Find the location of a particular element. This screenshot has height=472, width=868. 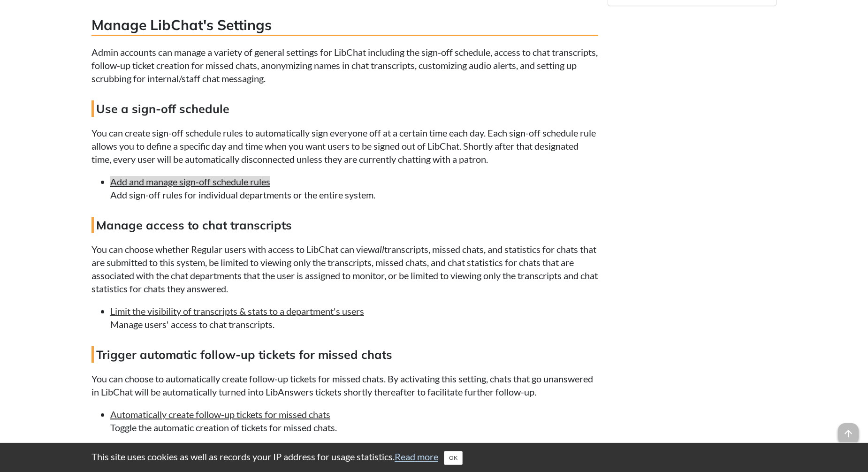

li: Add sign-off rules for individual departments or the entire system. is located at coordinates (354, 188).